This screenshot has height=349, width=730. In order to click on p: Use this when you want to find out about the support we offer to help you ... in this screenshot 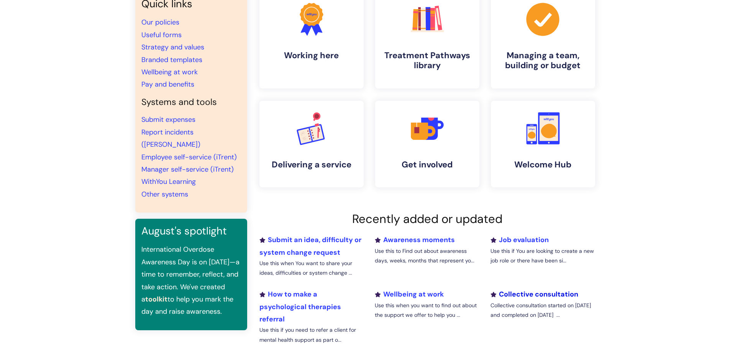, I will do `click(427, 310)`.